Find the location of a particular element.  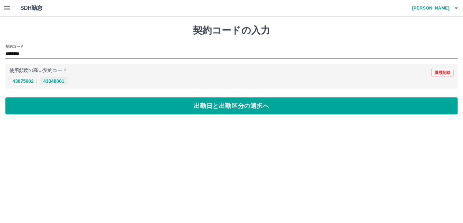

button: 43348001 is located at coordinates (54, 81).